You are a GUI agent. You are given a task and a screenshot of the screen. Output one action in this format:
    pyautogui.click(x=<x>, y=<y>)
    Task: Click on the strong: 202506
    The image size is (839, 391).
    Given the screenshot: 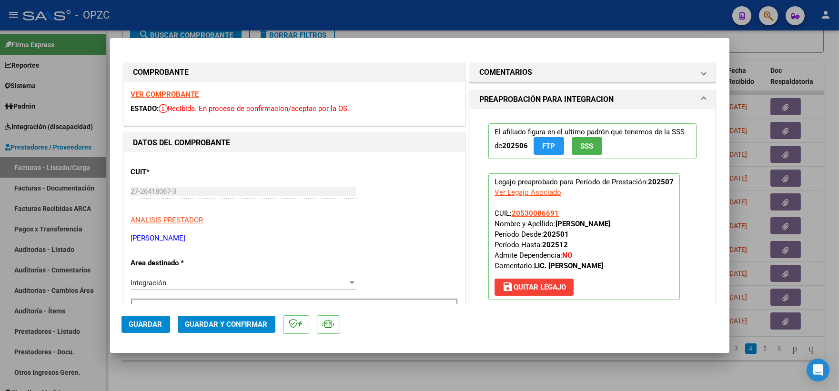 What is the action you would take?
    pyautogui.click(x=515, y=146)
    